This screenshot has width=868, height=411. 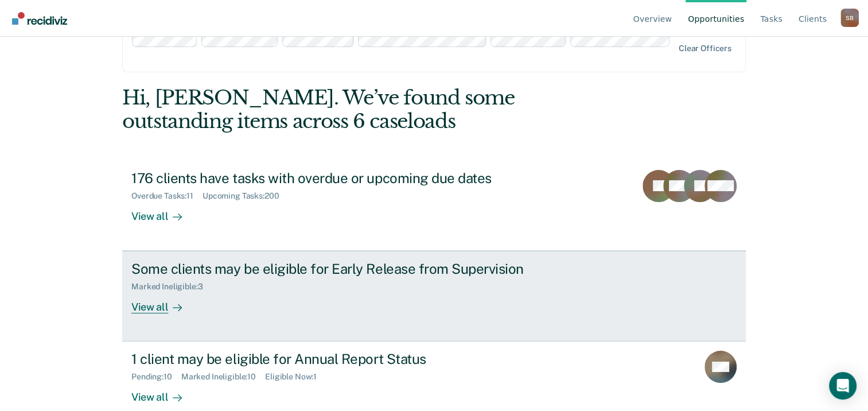 I want to click on a: Some clients may be eligible for Early Release from SupervisionMarked Ineligible:3View all, so click(x=434, y=296).